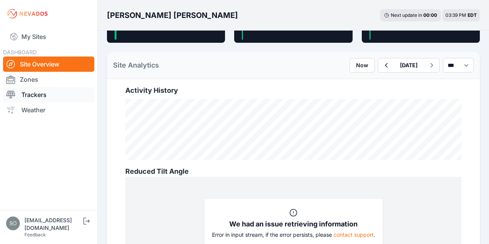 The height and width of the screenshot is (244, 489). Describe the element at coordinates (49, 37) in the screenshot. I see `a: My Sites` at that location.